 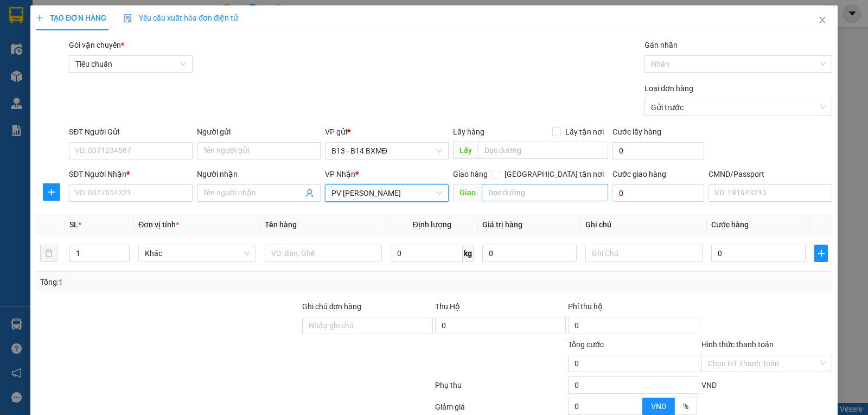 I want to click on span: PV Gia Nghĩa, so click(x=387, y=193).